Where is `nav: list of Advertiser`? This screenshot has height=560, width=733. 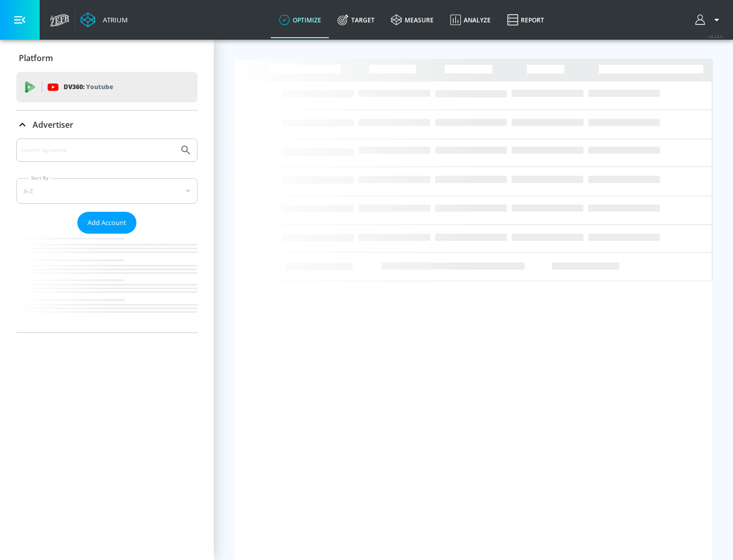
nav: list of Advertiser is located at coordinates (107, 283).